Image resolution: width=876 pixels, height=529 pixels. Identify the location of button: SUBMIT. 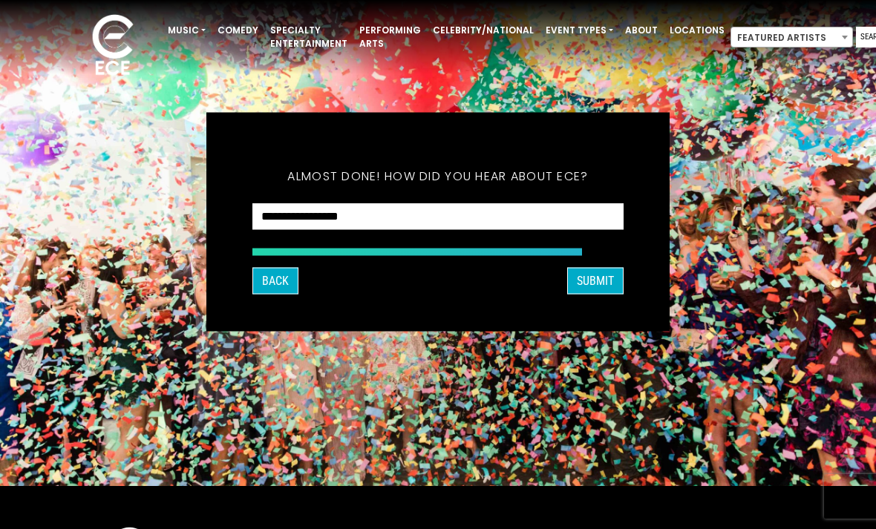
(595, 281).